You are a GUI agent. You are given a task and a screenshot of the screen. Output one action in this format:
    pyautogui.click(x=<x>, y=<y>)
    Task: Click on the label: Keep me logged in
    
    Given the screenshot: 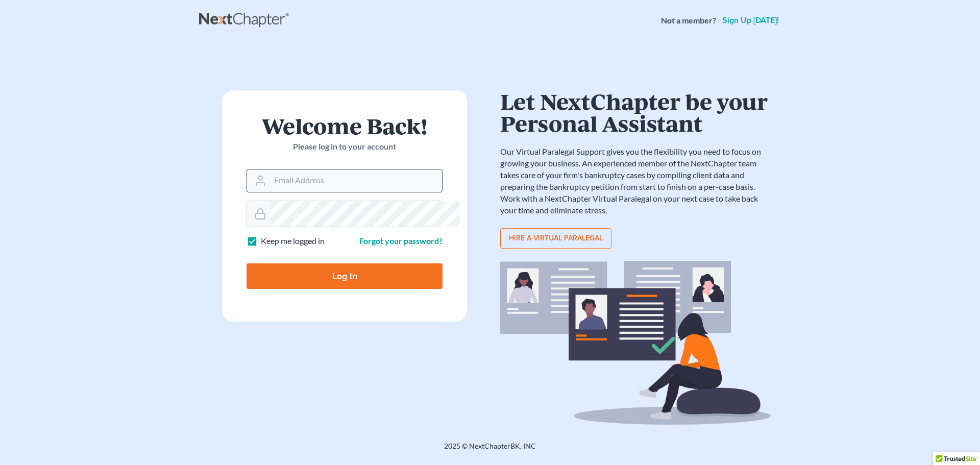 What is the action you would take?
    pyautogui.click(x=292, y=241)
    